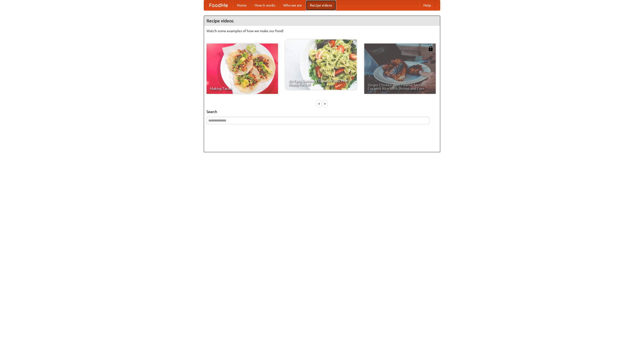 This screenshot has width=644, height=356. Describe the element at coordinates (322, 21) in the screenshot. I see `h4: Recipe videos` at that location.